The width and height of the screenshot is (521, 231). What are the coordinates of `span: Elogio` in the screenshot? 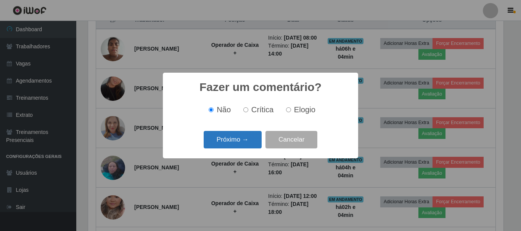 It's located at (305, 110).